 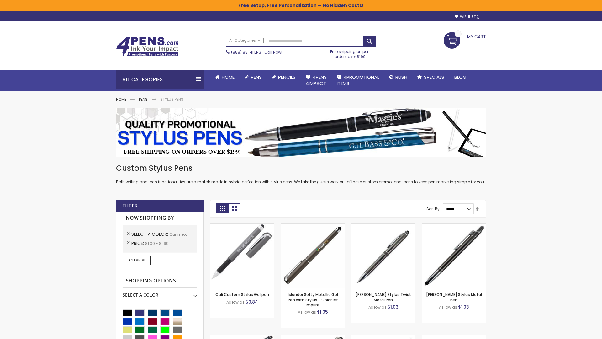 What do you see at coordinates (287, 77) in the screenshot?
I see `span: Pencils` at bounding box center [287, 77].